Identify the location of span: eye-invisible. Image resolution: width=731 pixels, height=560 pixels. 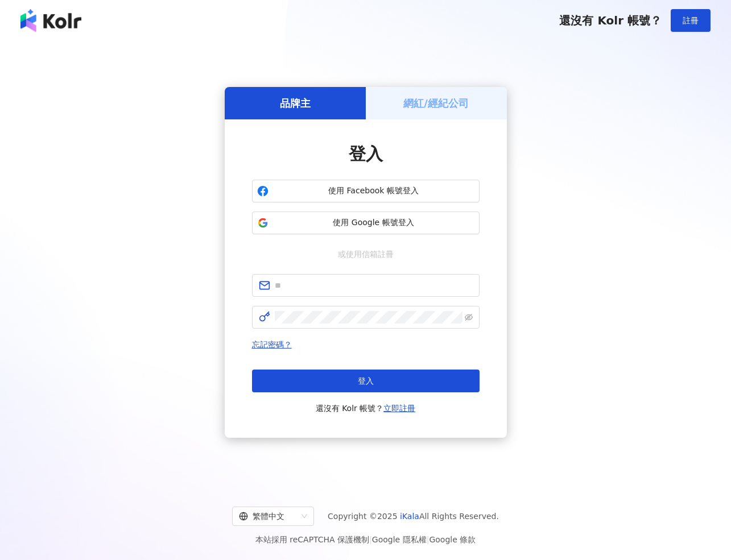
(468, 317).